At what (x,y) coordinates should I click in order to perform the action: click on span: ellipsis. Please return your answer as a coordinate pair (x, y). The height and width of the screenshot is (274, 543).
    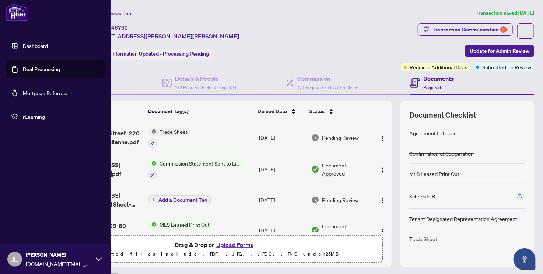
    Looking at the image, I should click on (525, 31).